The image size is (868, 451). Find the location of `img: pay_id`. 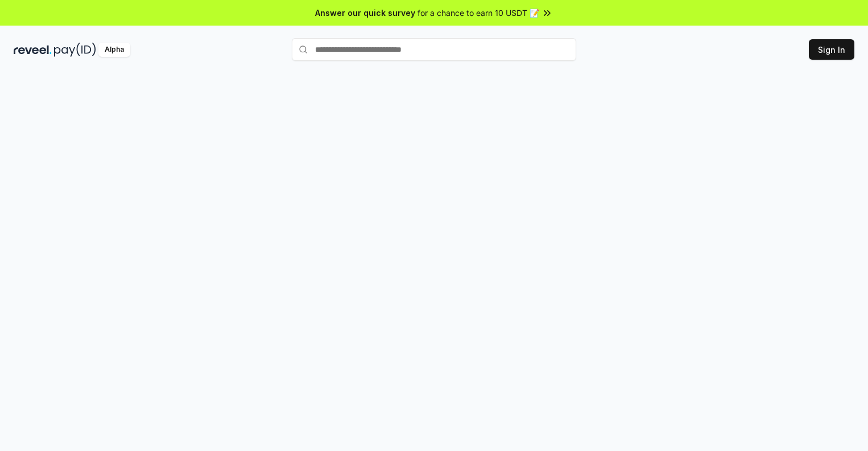

img: pay_id is located at coordinates (75, 49).